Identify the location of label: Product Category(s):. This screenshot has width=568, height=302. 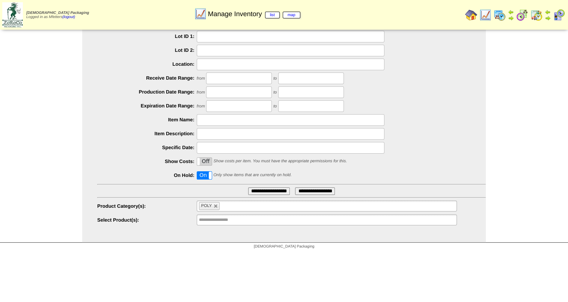
(147, 206).